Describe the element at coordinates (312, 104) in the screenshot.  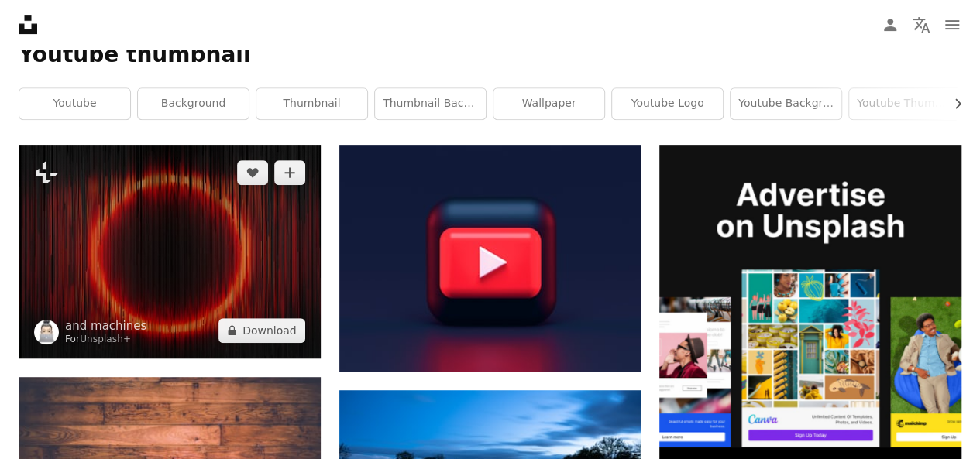
I see `a: thumbnail` at that location.